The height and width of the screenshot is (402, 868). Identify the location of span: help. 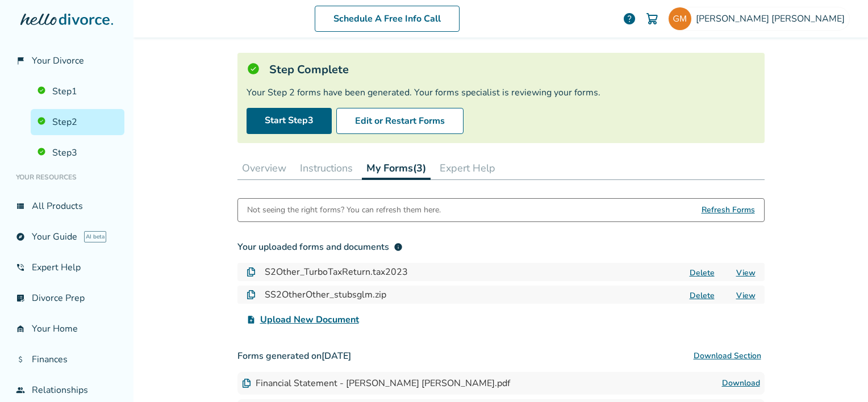
(629, 19).